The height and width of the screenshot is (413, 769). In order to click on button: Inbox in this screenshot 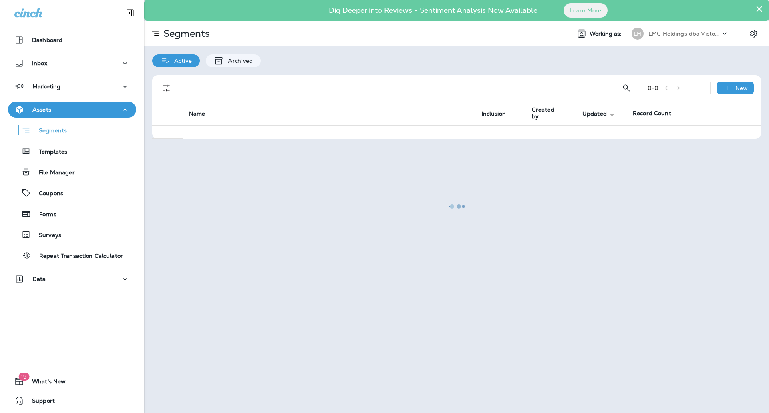, I will do `click(72, 63)`.